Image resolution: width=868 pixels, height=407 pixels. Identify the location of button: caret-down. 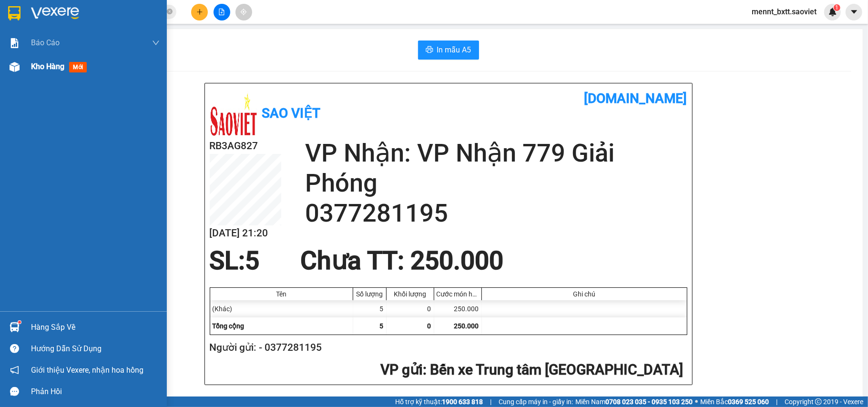
(854, 12).